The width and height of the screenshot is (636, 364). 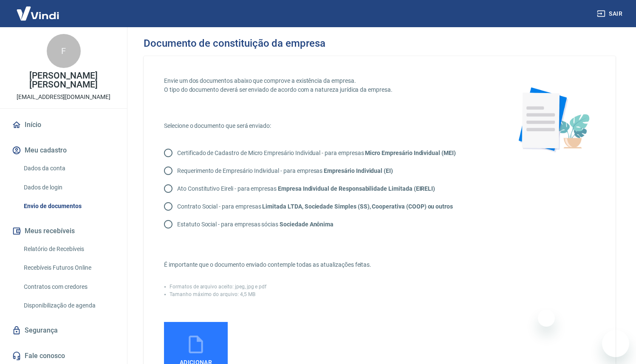 I want to click on strong: Limitada LTDA, Sociedade Simples (SS), Cooperativa (COOP) ou outros, so click(x=357, y=207).